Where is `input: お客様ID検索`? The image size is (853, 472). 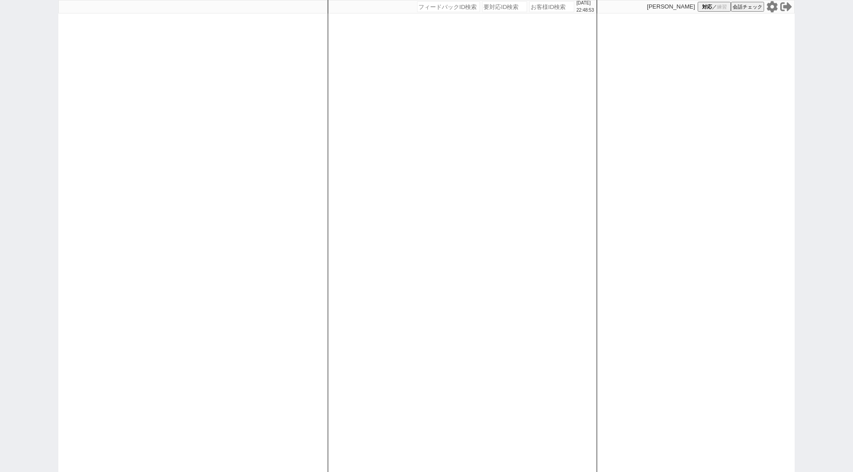
input: お客様ID検索 is located at coordinates (552, 7).